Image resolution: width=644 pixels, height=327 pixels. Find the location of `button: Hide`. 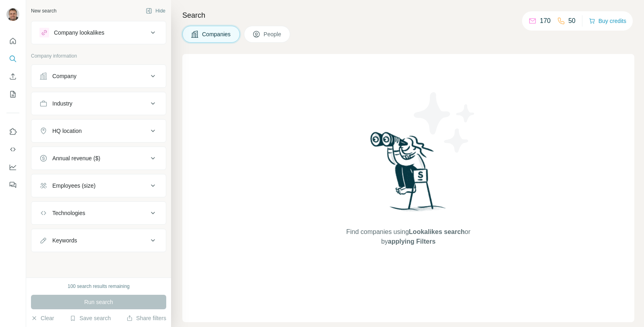

button: Hide is located at coordinates (155, 11).